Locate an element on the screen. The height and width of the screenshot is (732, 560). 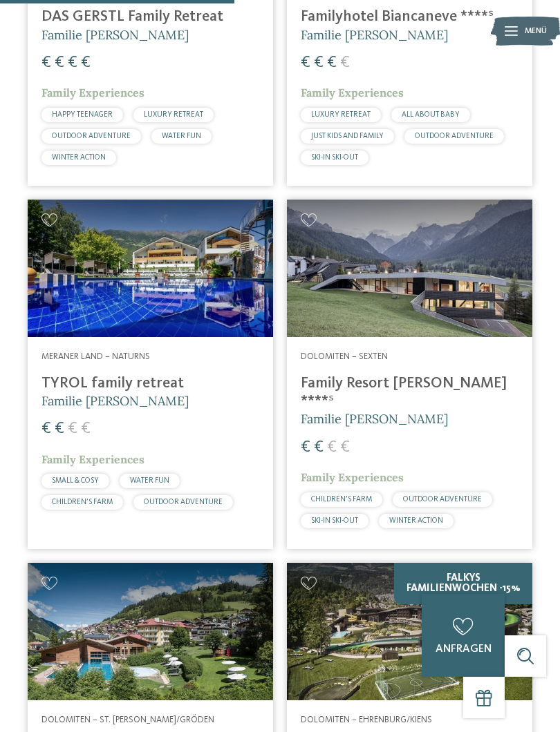
span: HAPPY TEENAGER is located at coordinates (82, 115).